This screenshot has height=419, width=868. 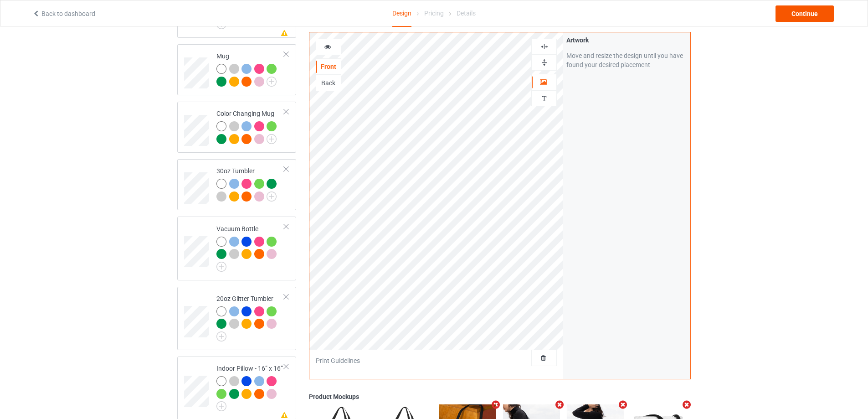 What do you see at coordinates (627, 60) in the screenshot?
I see `div: Move and resize the design until you have found your desired placement` at bounding box center [627, 60].